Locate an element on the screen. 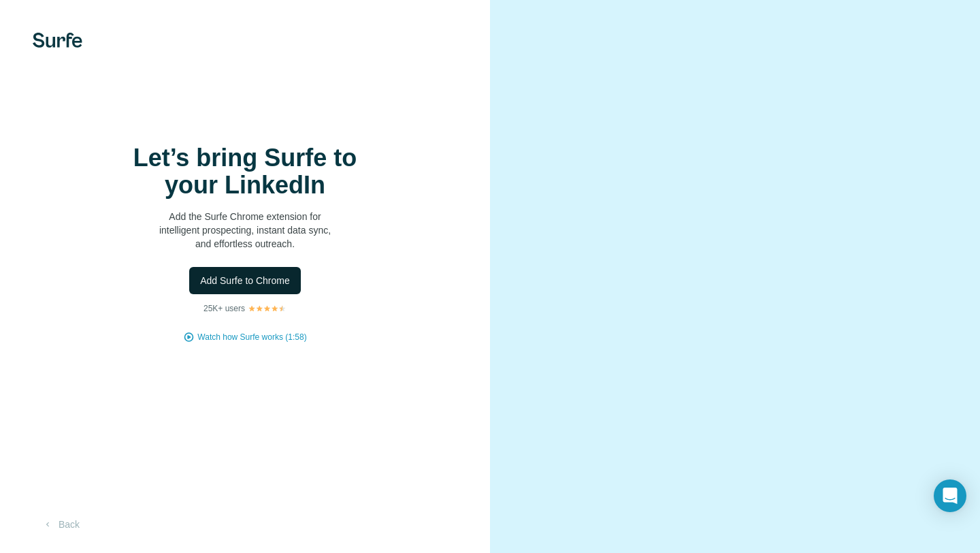  img: Surfe's logo is located at coordinates (57, 40).